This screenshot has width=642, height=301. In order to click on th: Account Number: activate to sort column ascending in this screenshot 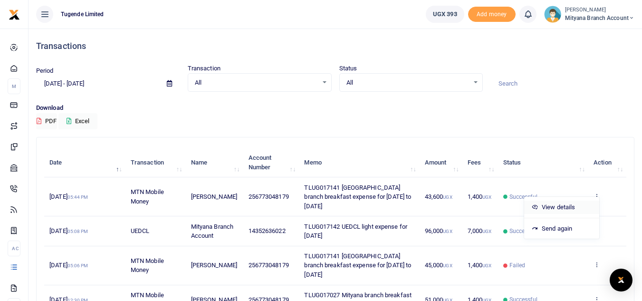, I will do `click(271, 163)`.